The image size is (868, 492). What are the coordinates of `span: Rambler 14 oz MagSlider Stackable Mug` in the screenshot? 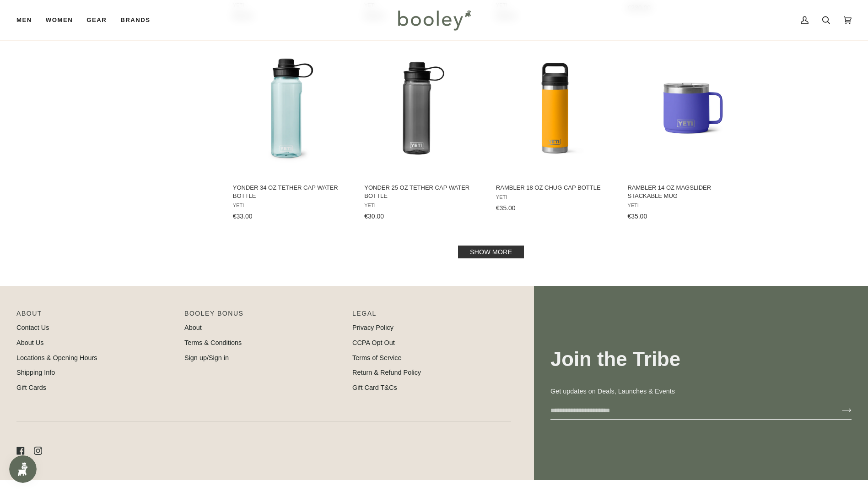 It's located at (687, 192).